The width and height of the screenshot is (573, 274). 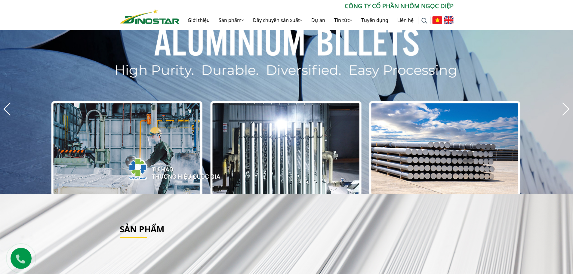 What do you see at coordinates (437, 20) in the screenshot?
I see `img: Tiếng Việt` at bounding box center [437, 20].